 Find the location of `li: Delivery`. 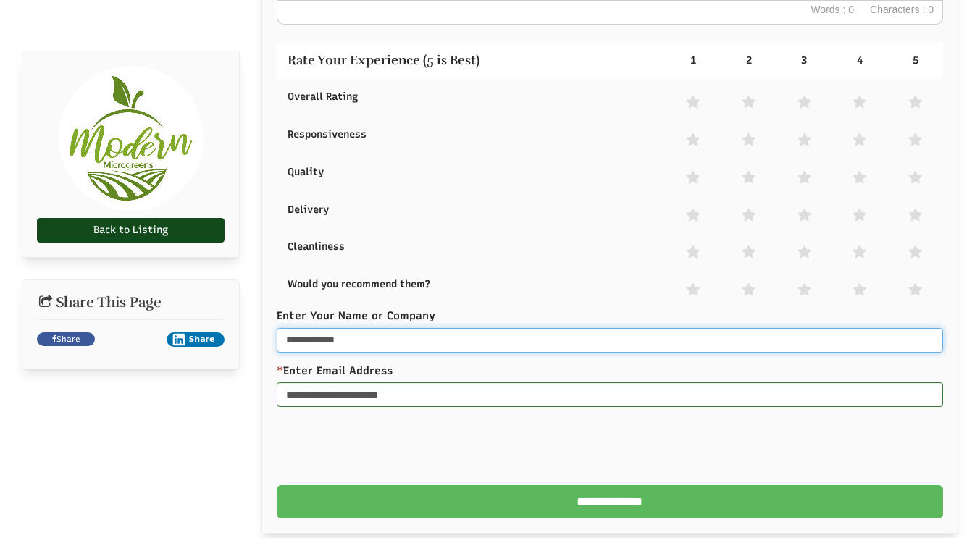

li: Delivery is located at coordinates (471, 204).